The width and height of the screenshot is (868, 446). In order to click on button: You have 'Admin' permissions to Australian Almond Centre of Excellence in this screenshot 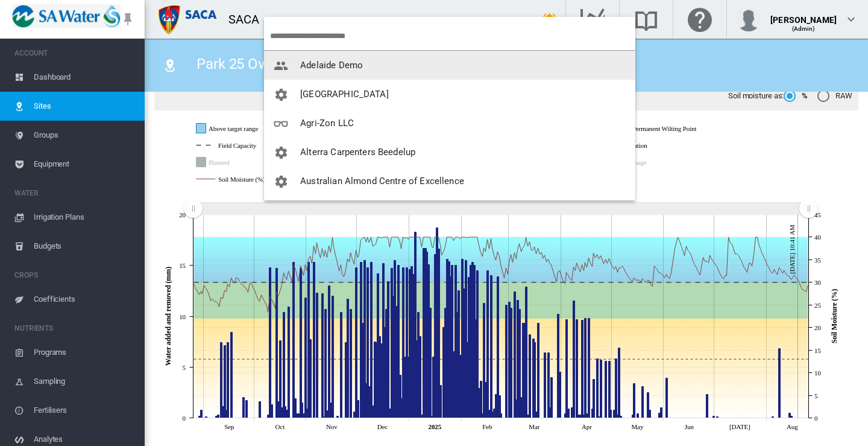, I will do `click(449, 181)`.